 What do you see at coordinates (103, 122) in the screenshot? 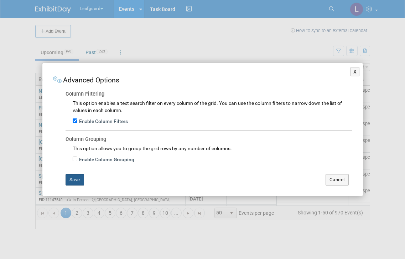
I see `label: Enable Column Filters` at bounding box center [103, 122].